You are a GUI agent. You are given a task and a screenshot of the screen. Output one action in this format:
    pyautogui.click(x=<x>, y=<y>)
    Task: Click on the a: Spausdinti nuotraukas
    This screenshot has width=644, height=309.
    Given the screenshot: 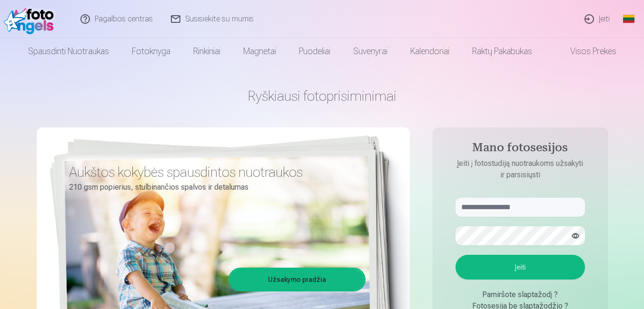 What is the action you would take?
    pyautogui.click(x=68, y=52)
    